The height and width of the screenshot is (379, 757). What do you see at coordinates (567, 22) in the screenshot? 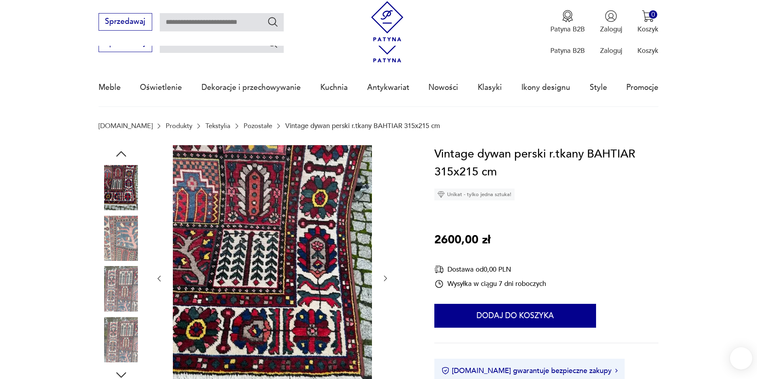
I see `a: Ikona medaluPatyna B2B` at bounding box center [567, 22].